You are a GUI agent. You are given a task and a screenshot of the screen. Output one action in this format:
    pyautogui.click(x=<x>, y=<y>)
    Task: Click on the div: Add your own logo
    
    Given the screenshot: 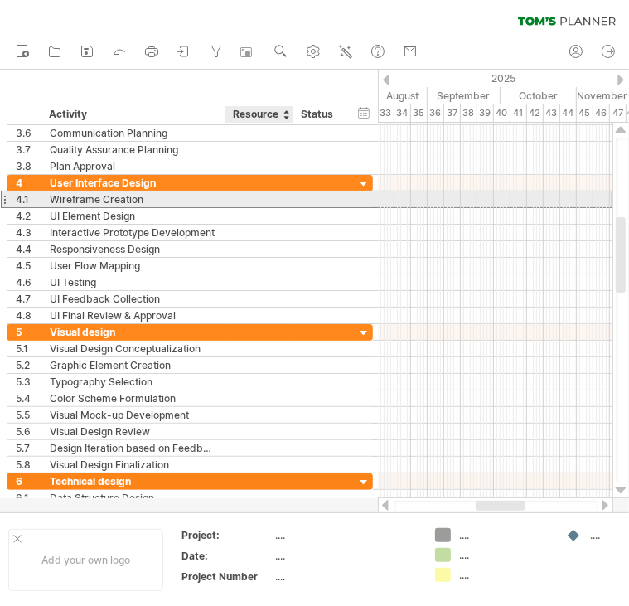 What is the action you would take?
    pyautogui.click(x=85, y=560)
    